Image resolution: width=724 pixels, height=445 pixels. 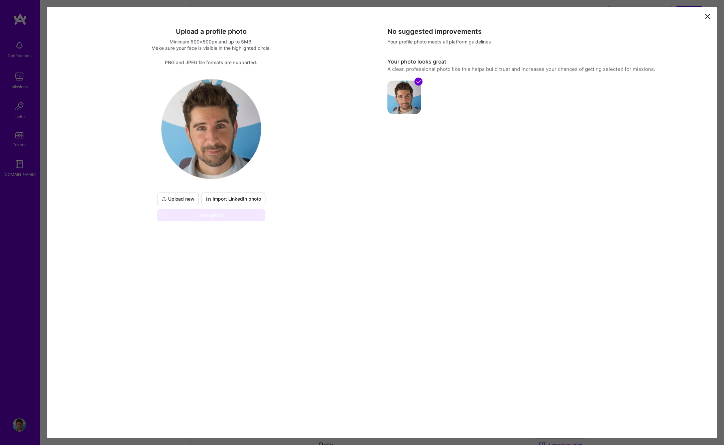 I want to click on div: Upload a profile photo, so click(x=211, y=31).